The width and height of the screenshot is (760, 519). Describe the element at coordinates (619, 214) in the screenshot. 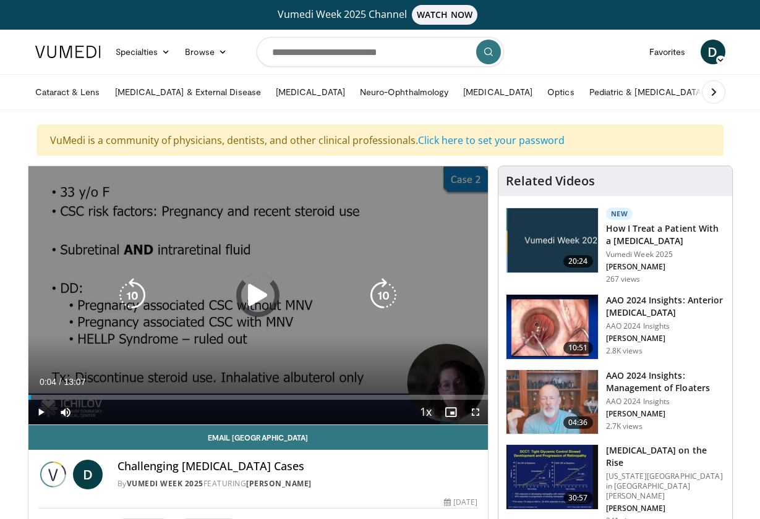

I see `p: New` at that location.